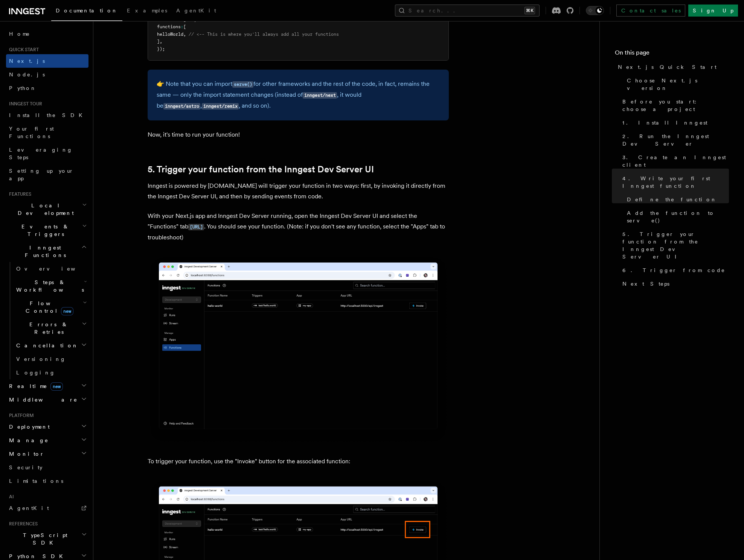 The width and height of the screenshot is (744, 560). Describe the element at coordinates (51, 286) in the screenshot. I see `button: Steps & Workflows` at that location.